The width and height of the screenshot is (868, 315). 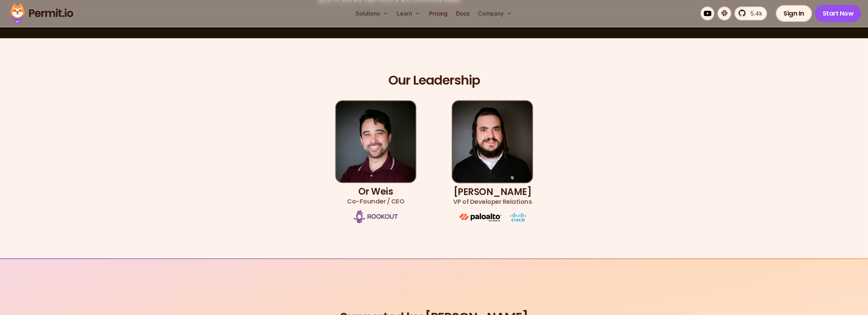 What do you see at coordinates (750, 13) in the screenshot?
I see `a: 5.4k` at bounding box center [750, 13].